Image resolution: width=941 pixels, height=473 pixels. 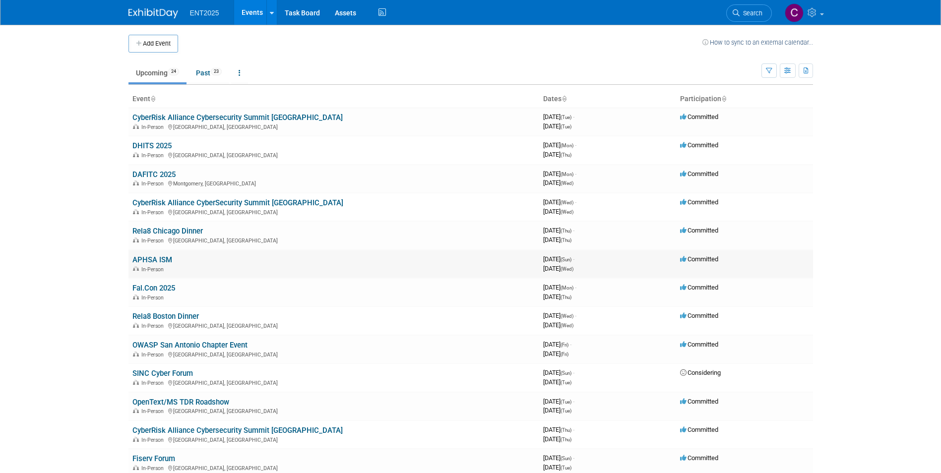 What do you see at coordinates (152, 260) in the screenshot?
I see `a: APHSA ISM` at bounding box center [152, 260].